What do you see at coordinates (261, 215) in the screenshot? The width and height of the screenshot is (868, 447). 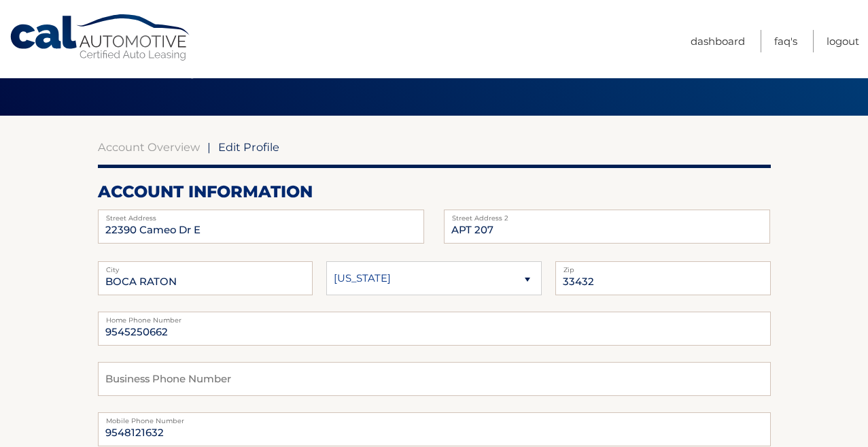 I see `label: Street Address` at bounding box center [261, 215].